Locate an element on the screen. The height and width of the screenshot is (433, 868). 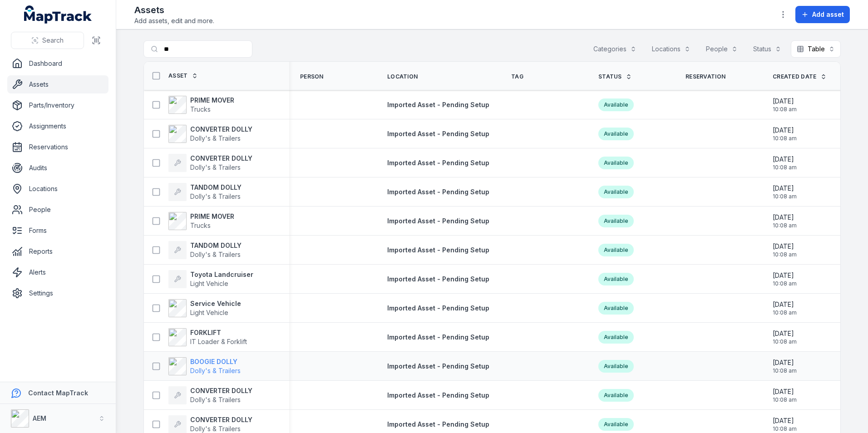
strong: Toyota Landcruiser is located at coordinates (222, 275).